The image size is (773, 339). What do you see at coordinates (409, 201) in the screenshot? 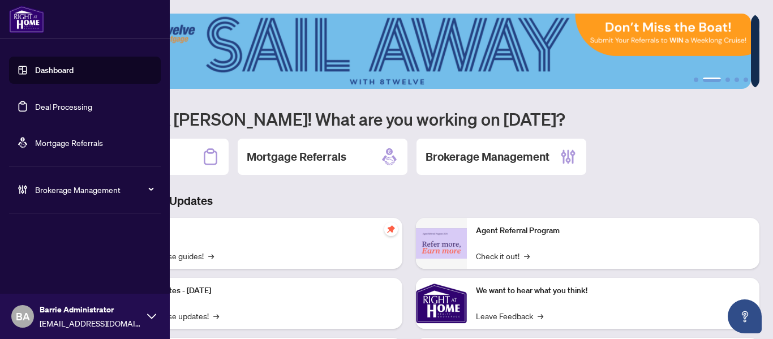
I see `h3: Brokerage & Industry Updates` at bounding box center [409, 201].